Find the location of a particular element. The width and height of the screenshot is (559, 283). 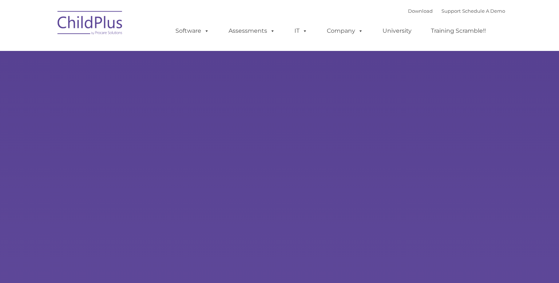

a: University is located at coordinates (397, 31).